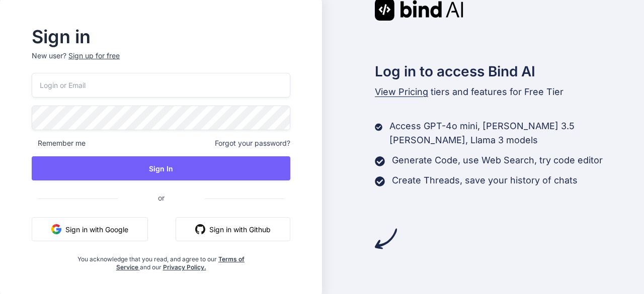 The image size is (644, 294). I want to click on a: Privacy Policy., so click(185, 267).